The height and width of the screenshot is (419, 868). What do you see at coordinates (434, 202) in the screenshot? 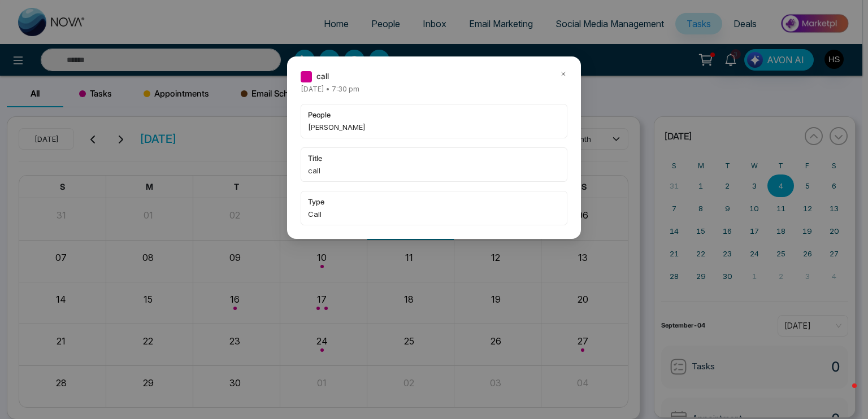
I see `span: type` at bounding box center [434, 202].